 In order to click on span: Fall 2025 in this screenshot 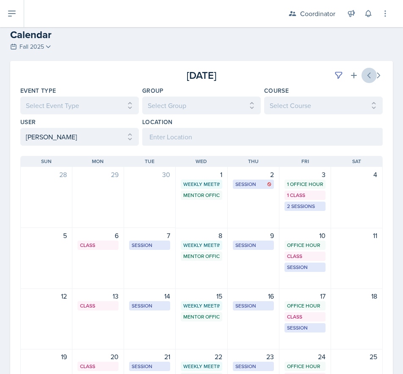, I will do `click(32, 47)`.